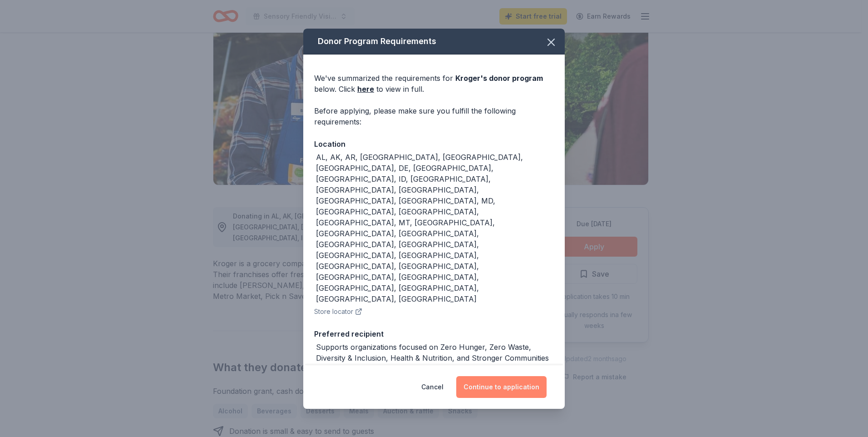 The width and height of the screenshot is (868, 437). Describe the element at coordinates (499, 78) in the screenshot. I see `span: Kroger 's donor program` at that location.